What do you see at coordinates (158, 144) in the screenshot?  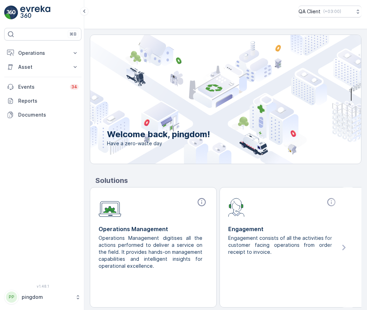 I see `span: Have a zero-waste day` at bounding box center [158, 144].